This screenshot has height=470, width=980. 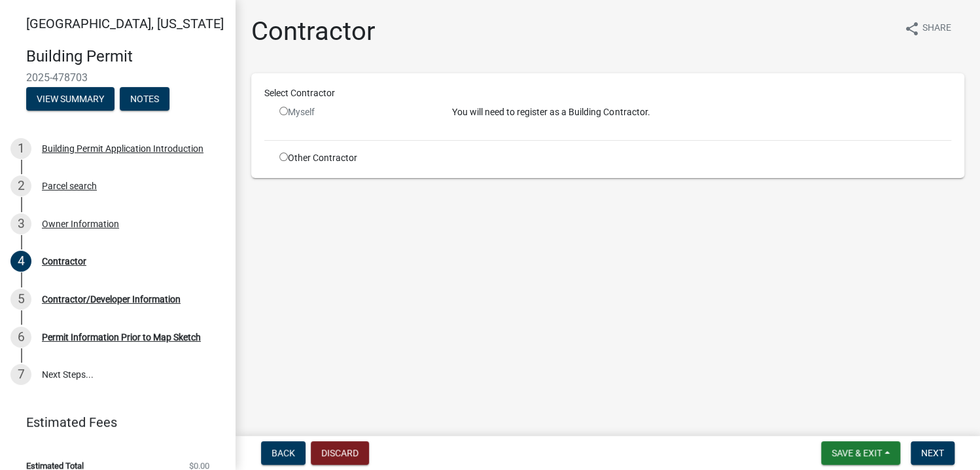 I want to click on wm-modal-confirm: Notes, so click(x=144, y=100).